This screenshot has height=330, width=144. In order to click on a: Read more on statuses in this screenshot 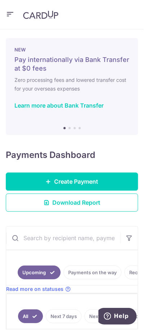, I will do `click(38, 289)`.